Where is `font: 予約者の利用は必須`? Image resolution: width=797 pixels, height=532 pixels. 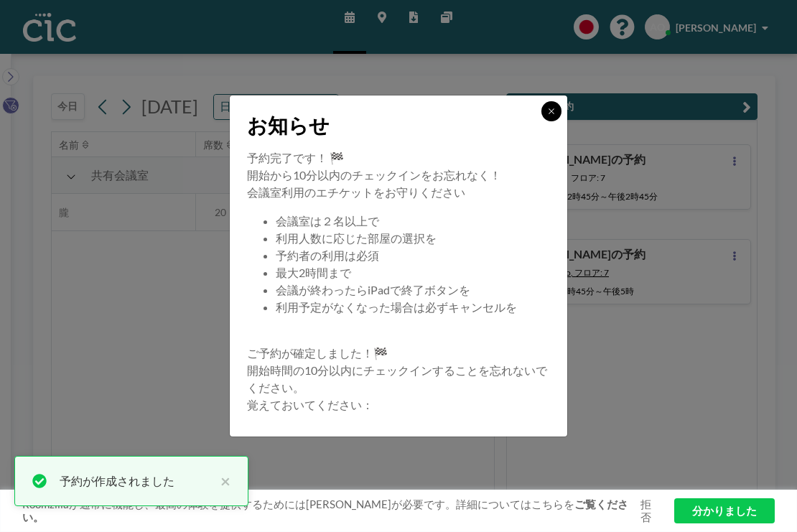 font: 予約者の利用は必須 is located at coordinates (328, 255).